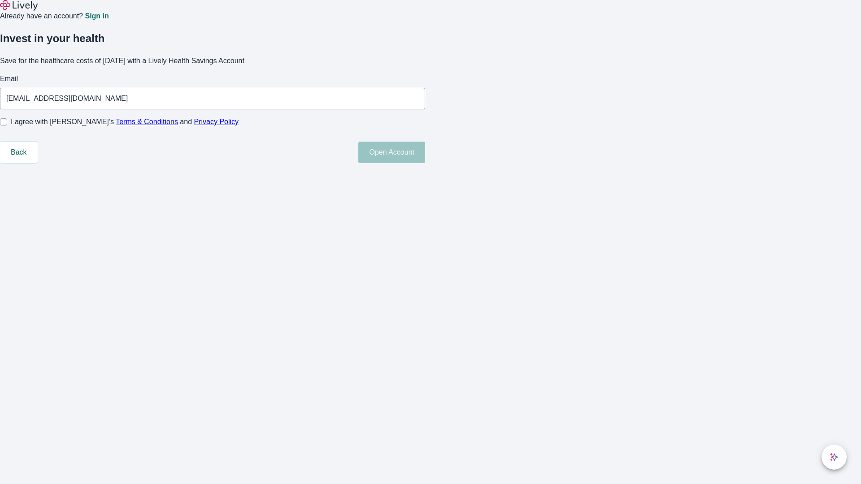 The image size is (861, 484). I want to click on a: Terms & Conditions, so click(147, 121).